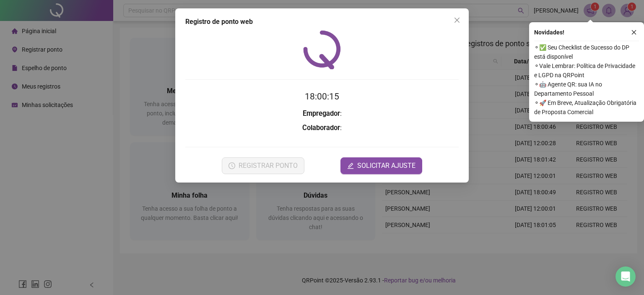 Image resolution: width=644 pixels, height=295 pixels. I want to click on span: Novidades !, so click(549, 32).